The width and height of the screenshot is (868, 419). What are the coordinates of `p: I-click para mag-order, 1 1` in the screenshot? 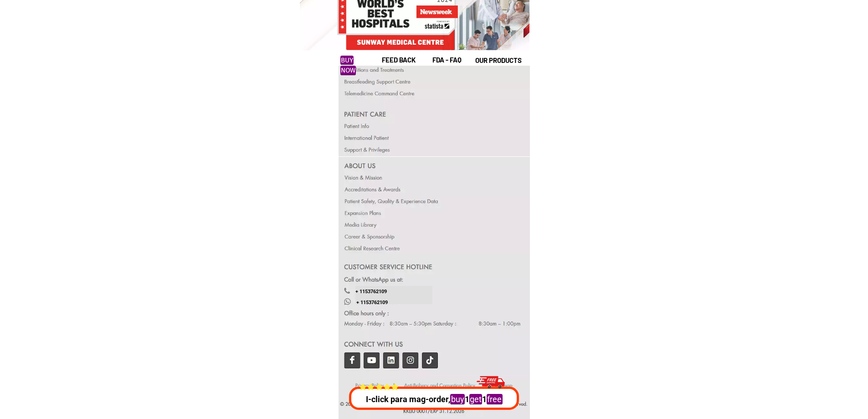 It's located at (432, 399).